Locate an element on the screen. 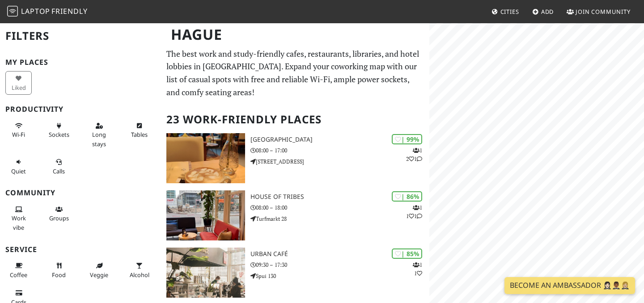 The height and width of the screenshot is (303, 644). span: Add is located at coordinates (547, 12).